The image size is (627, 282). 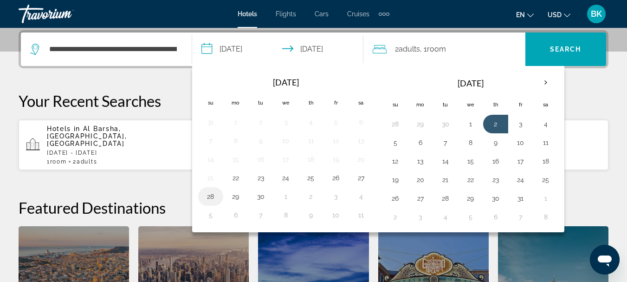 What do you see at coordinates (525, 14) in the screenshot?
I see `button: Change language` at bounding box center [525, 14].